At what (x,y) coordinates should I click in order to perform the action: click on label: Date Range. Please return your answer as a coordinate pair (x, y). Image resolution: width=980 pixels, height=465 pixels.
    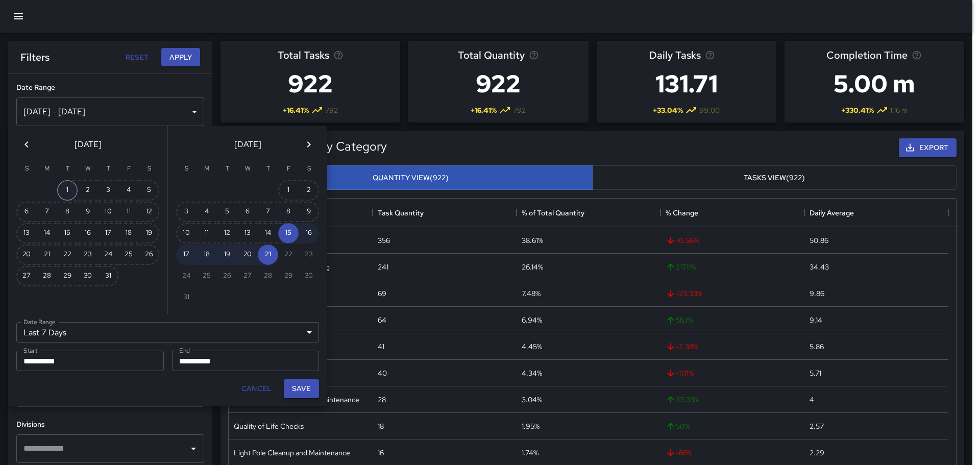
    Looking at the image, I should click on (39, 321).